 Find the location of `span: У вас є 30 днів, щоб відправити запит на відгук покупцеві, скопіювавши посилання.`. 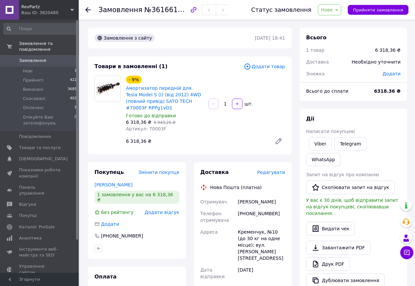

span: У вас є 30 днів, щоб відправити запит на відгук покупцеві, скопіювавши посилання. is located at coordinates (352, 207).